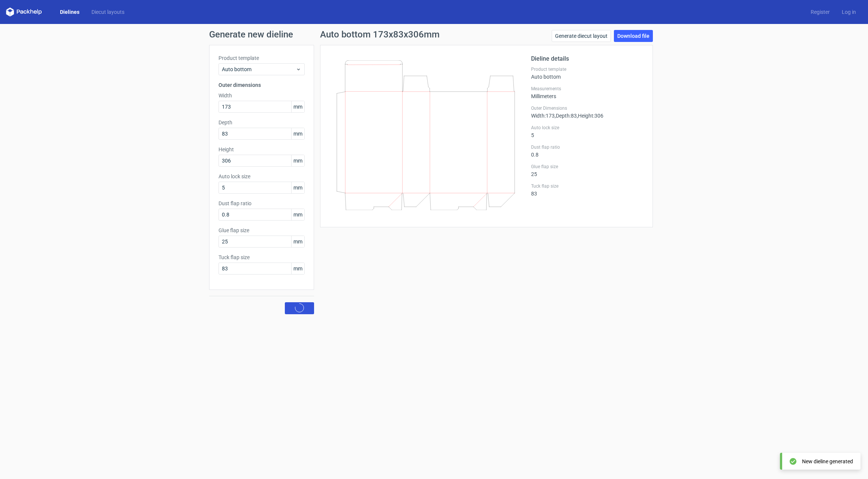  I want to click on span: , Height : 306, so click(590, 116).